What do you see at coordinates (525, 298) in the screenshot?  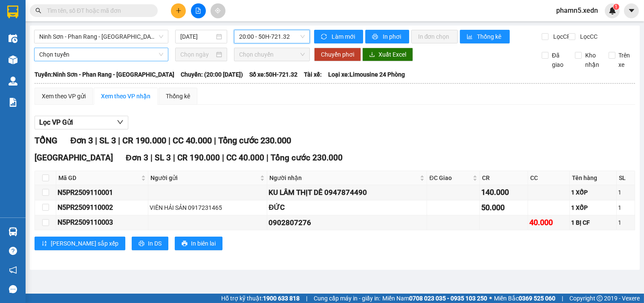 I see `span: Miền Bắc` at bounding box center [525, 298].